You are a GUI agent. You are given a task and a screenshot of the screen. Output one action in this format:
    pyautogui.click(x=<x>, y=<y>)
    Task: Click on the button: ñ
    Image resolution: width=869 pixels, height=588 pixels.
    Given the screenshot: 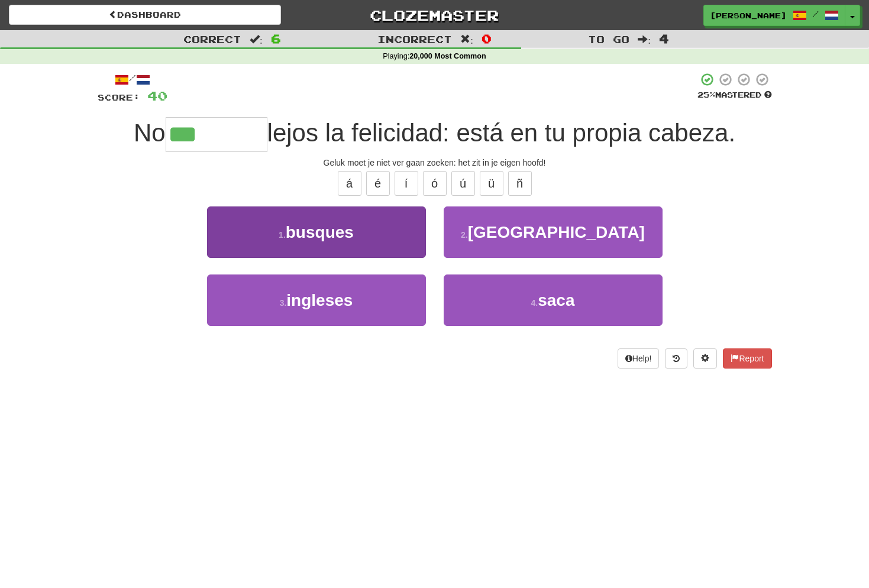 What is the action you would take?
    pyautogui.click(x=520, y=183)
    